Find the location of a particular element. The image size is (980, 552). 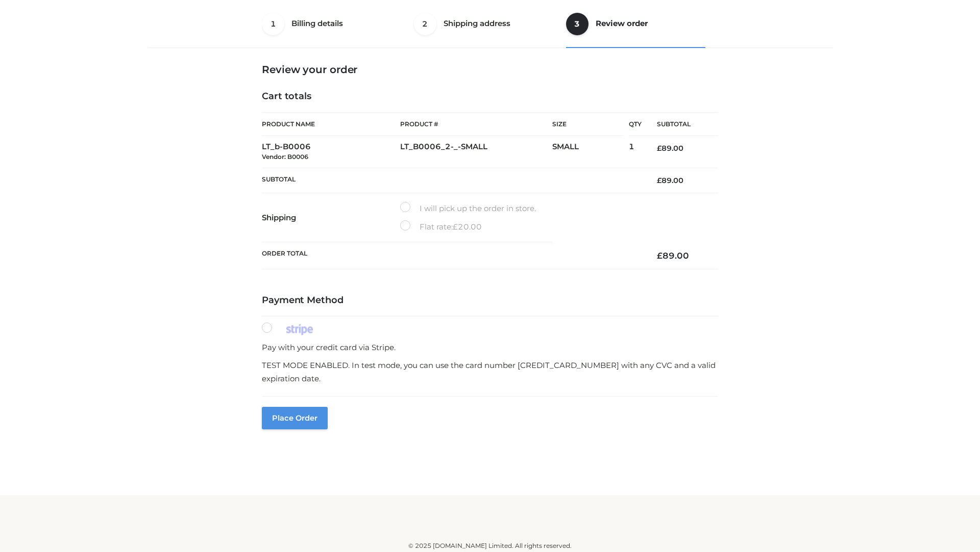

label: Flat rate: is located at coordinates (441, 227).